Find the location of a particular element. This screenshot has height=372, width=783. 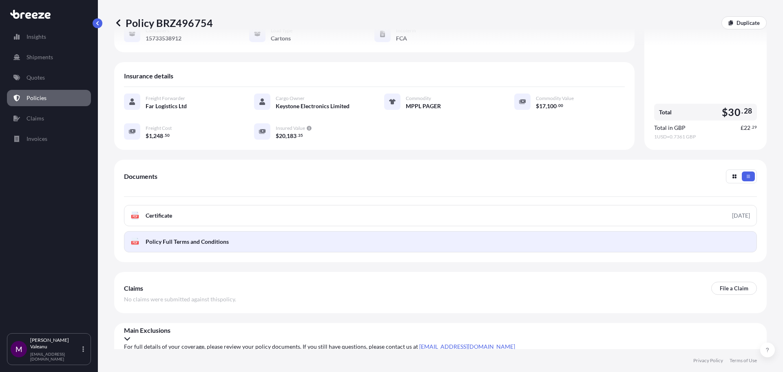

span: 17 is located at coordinates (542, 106).